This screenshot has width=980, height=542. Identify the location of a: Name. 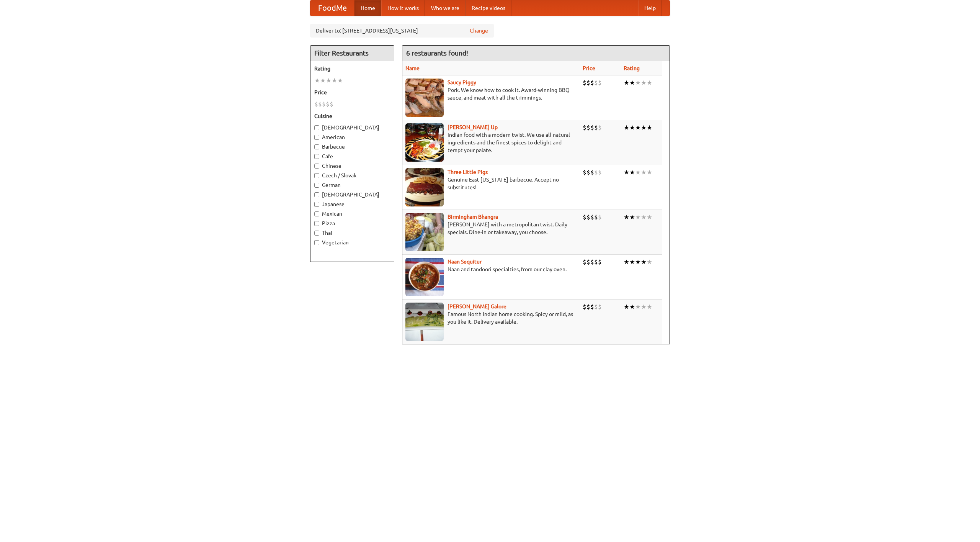
(412, 68).